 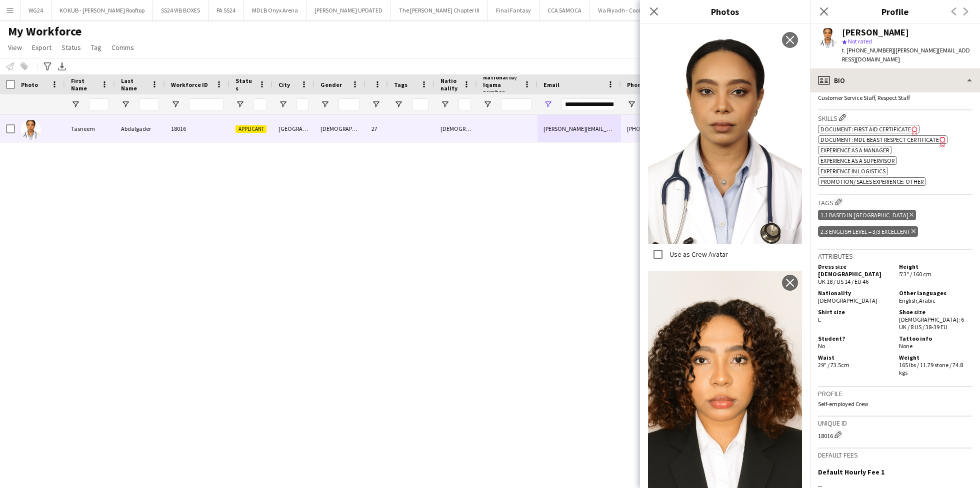 I want to click on span: Customer Service Staff, Respect Staff, so click(x=864, y=97).